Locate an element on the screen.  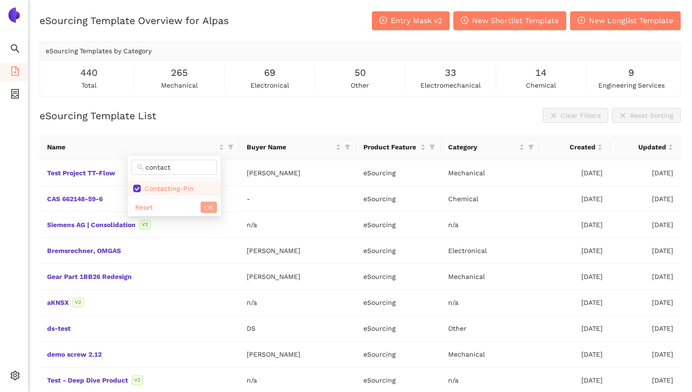
span: 33 is located at coordinates (450, 72).